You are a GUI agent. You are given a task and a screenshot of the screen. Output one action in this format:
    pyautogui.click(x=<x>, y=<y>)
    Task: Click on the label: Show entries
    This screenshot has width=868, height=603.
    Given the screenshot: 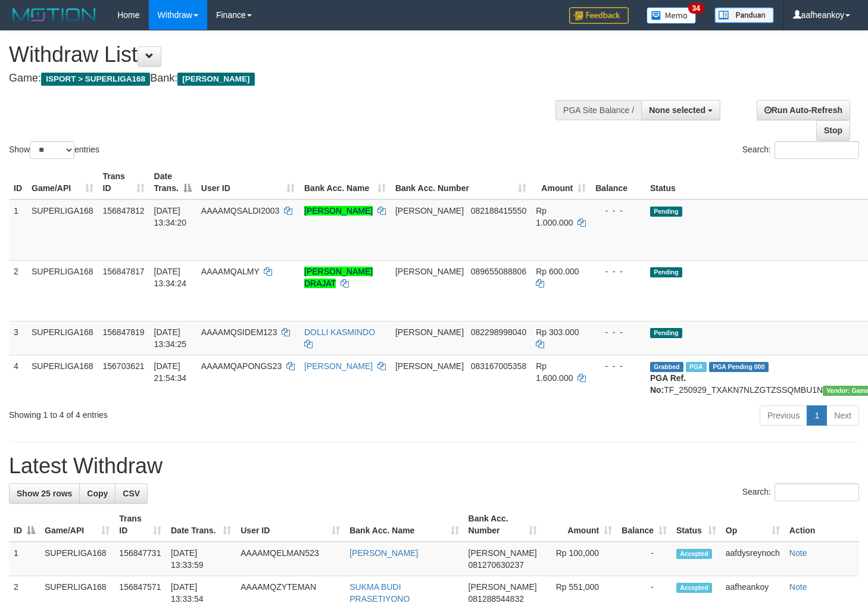 What is the action you would take?
    pyautogui.click(x=54, y=150)
    